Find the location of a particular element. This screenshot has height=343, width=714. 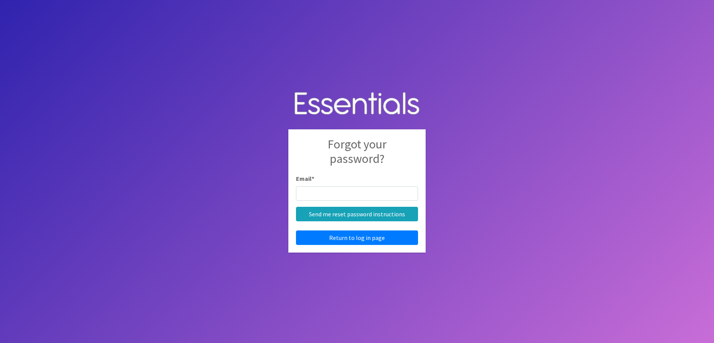

input: Send me reset password instructions is located at coordinates (357, 214).